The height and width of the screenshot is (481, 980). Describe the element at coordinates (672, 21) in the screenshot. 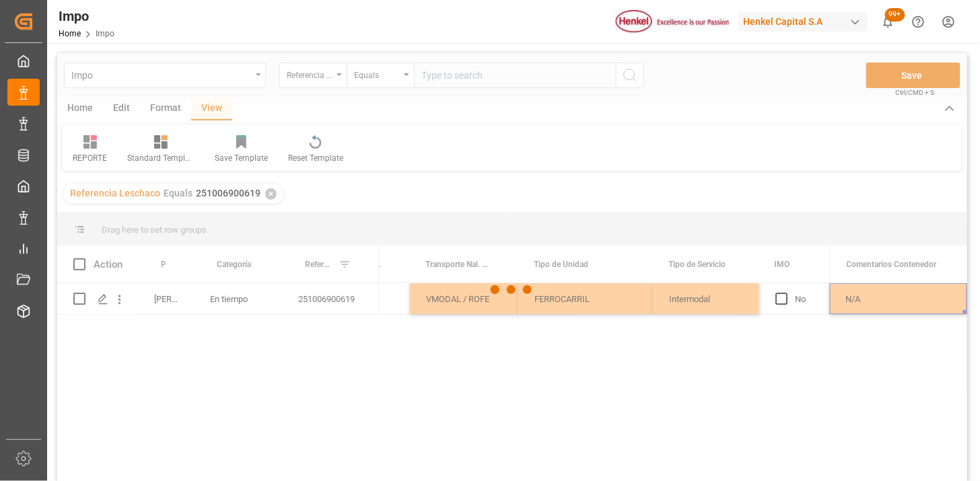

I see `img: Henkel%20logo.jpg_1689854090.jpg` at that location.